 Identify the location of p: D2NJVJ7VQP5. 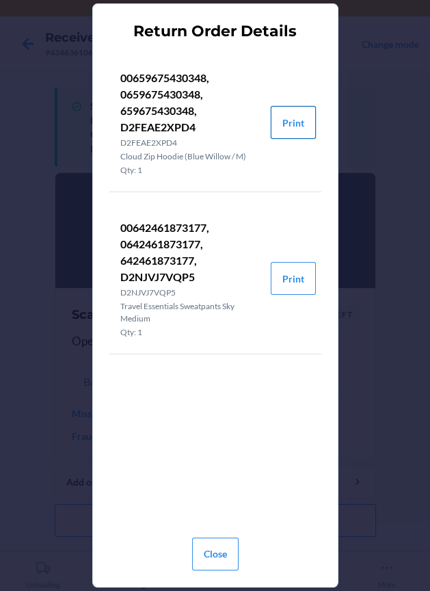
(190, 293).